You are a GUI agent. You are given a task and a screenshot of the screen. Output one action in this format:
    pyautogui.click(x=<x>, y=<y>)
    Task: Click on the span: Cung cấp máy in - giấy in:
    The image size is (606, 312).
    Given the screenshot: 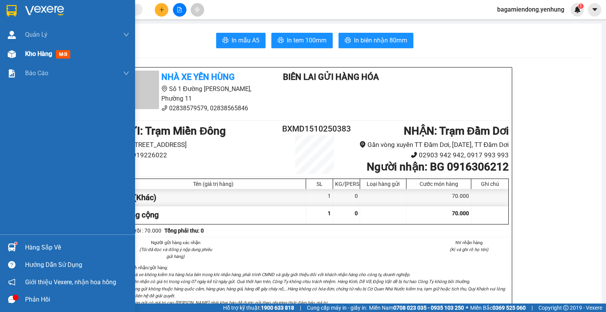 What is the action you would take?
    pyautogui.click(x=337, y=308)
    